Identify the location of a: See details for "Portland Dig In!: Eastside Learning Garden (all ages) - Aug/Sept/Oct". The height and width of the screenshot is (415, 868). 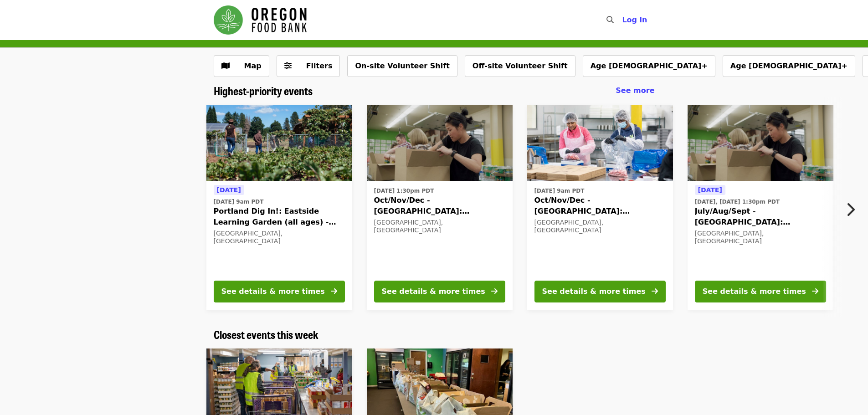
(280, 207).